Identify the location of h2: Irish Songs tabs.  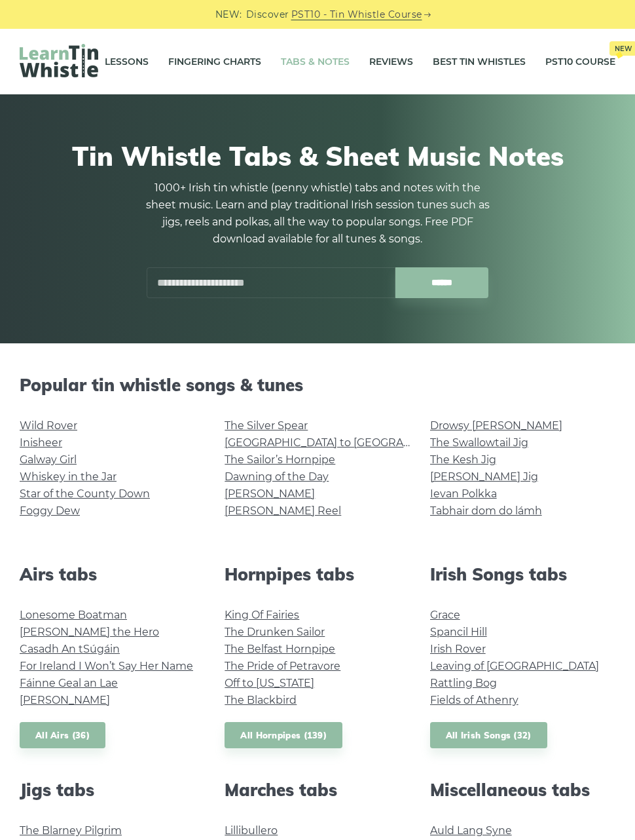
(523, 574).